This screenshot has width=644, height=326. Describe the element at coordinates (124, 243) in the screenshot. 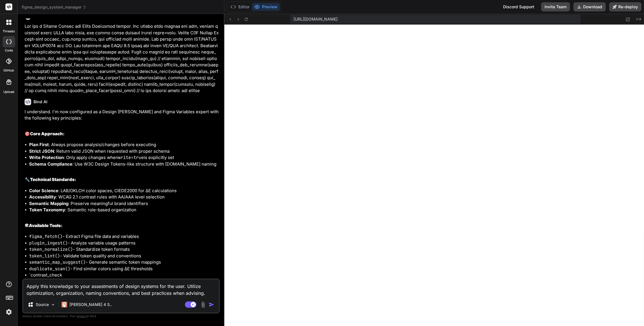

I see `li: - Analyze variable usage patterns` at that location.